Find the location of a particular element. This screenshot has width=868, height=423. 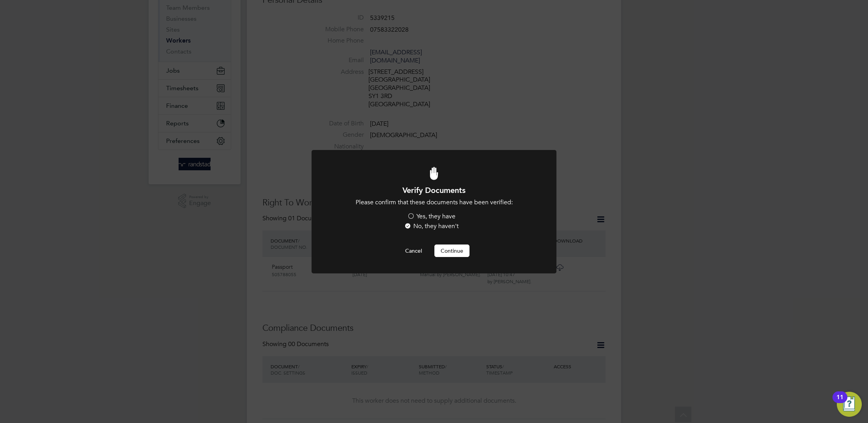

label: Yes, they have is located at coordinates (431, 216).